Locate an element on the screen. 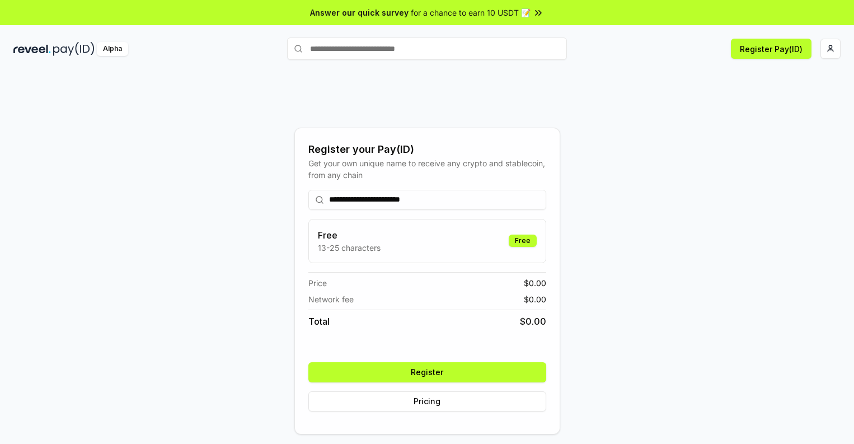 The height and width of the screenshot is (444, 854). span: Answer our quick survey is located at coordinates (359, 12).